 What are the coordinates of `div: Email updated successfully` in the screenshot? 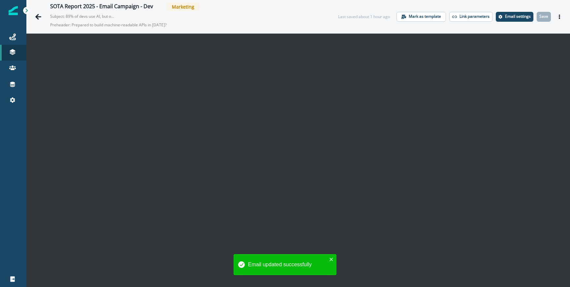 It's located at (287, 265).